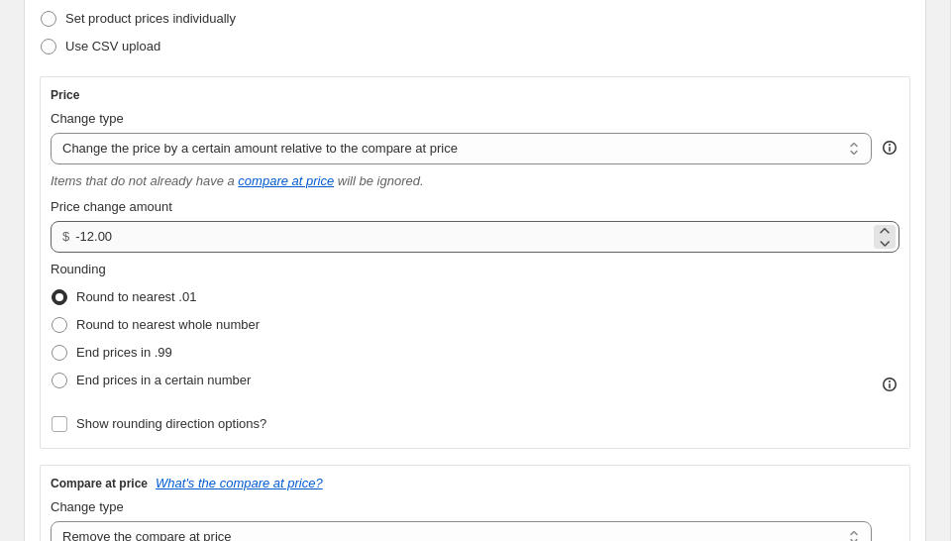  What do you see at coordinates (64, 95) in the screenshot?
I see `h3: Price` at bounding box center [64, 95].